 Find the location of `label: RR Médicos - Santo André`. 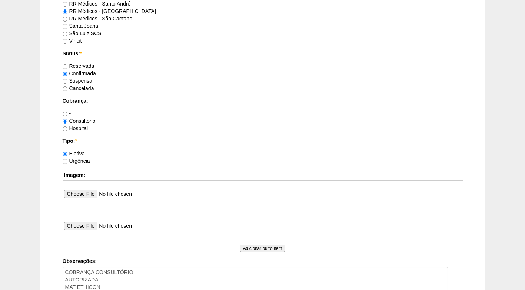

label: RR Médicos - Santo André is located at coordinates (97, 4).